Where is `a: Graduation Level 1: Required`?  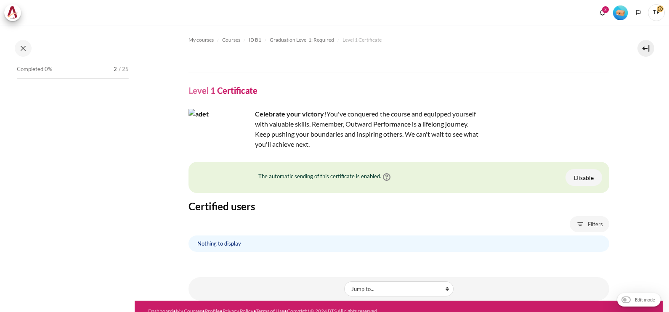
a: Graduation Level 1: Required is located at coordinates (302, 40).